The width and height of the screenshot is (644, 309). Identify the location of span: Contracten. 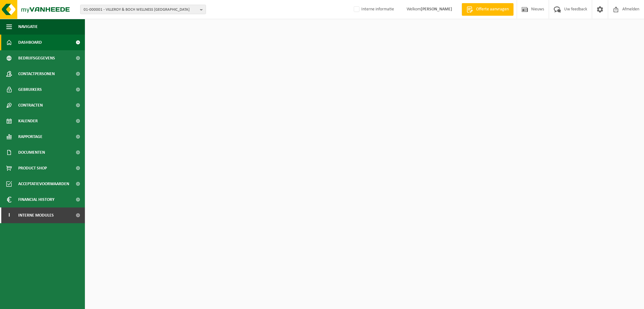
(30, 105).